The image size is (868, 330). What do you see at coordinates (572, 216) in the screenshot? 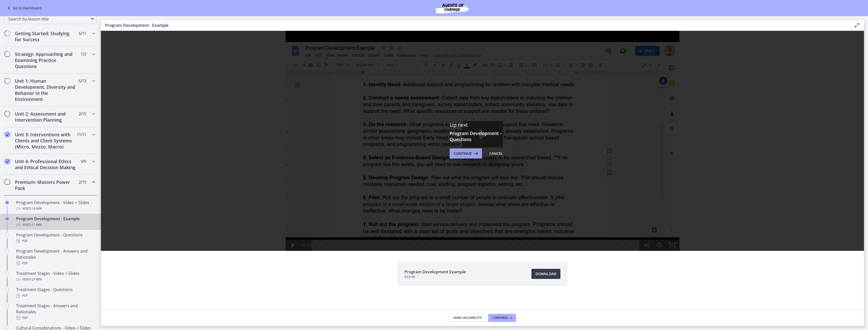
I see `button: Fullscreen` at bounding box center [572, 216].